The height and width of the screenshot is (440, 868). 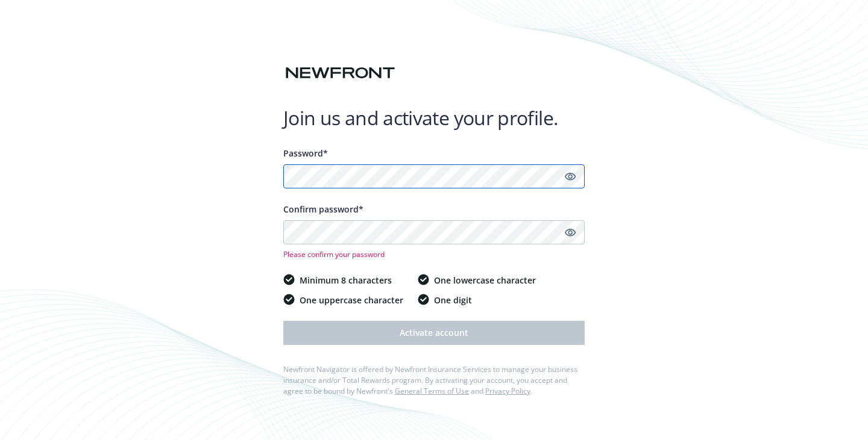 What do you see at coordinates (323, 209) in the screenshot?
I see `span: Confirm password*` at bounding box center [323, 209].